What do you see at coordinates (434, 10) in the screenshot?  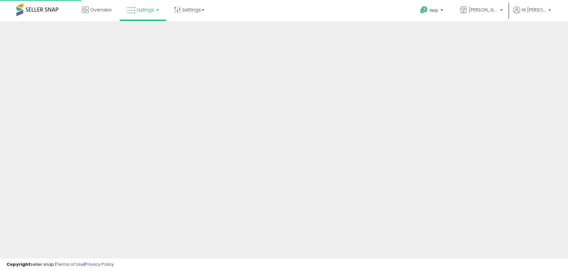 I see `span: Help` at bounding box center [434, 10].